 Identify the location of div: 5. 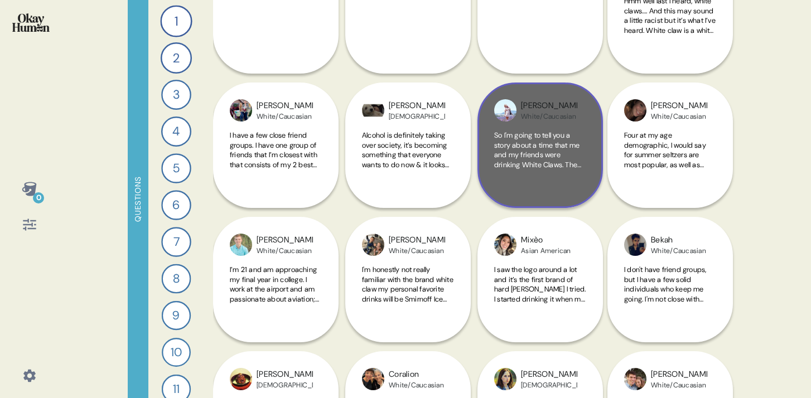
(176, 168).